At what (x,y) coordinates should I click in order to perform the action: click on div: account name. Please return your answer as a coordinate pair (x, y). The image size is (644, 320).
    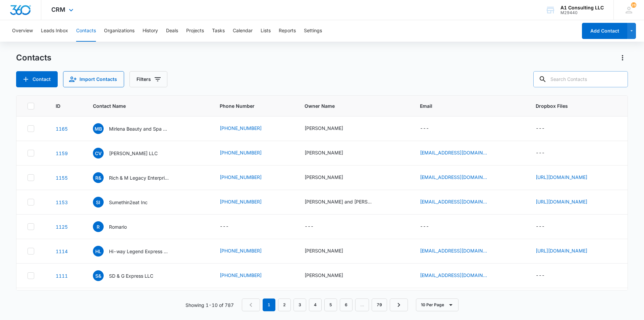
    Looking at the image, I should click on (582, 8).